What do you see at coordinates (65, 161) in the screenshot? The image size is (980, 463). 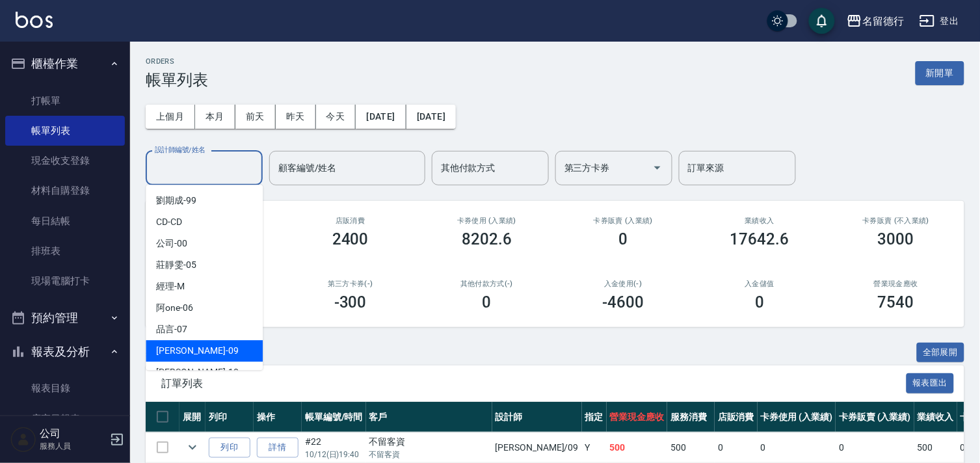 I see `a: 現金收支登錄` at bounding box center [65, 161].